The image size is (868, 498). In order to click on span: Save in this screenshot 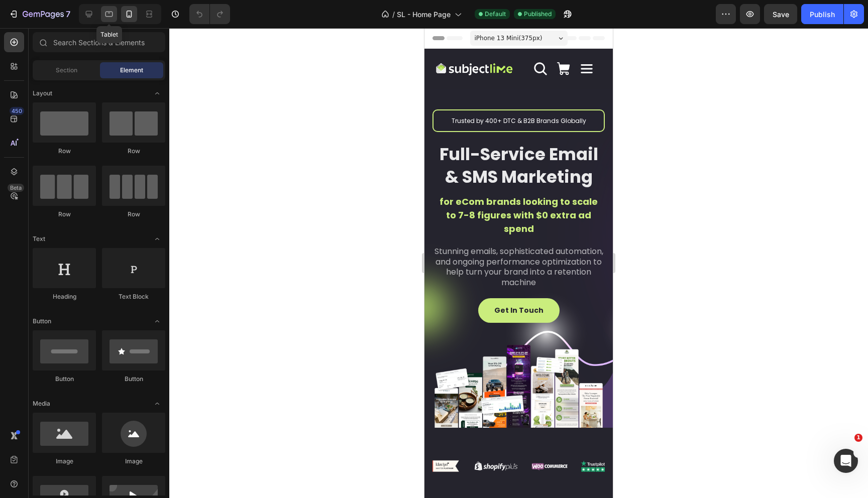, I will do `click(781, 14)`.